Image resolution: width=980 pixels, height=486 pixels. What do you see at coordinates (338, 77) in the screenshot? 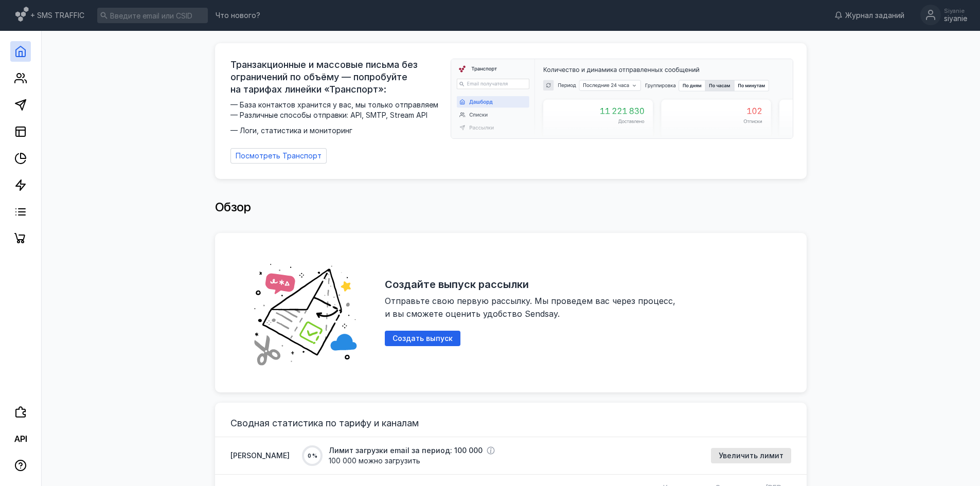
I see `span: Транзакционные и массовые письма без ограничений по объёму — попробуйте на тарифах линейки «Транс...` at bounding box center [338, 77].